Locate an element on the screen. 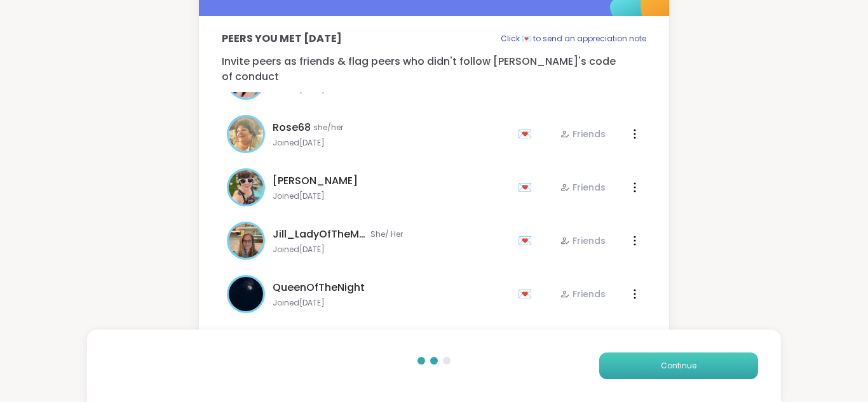 Image resolution: width=868 pixels, height=402 pixels. img: Rose68 is located at coordinates (246, 134).